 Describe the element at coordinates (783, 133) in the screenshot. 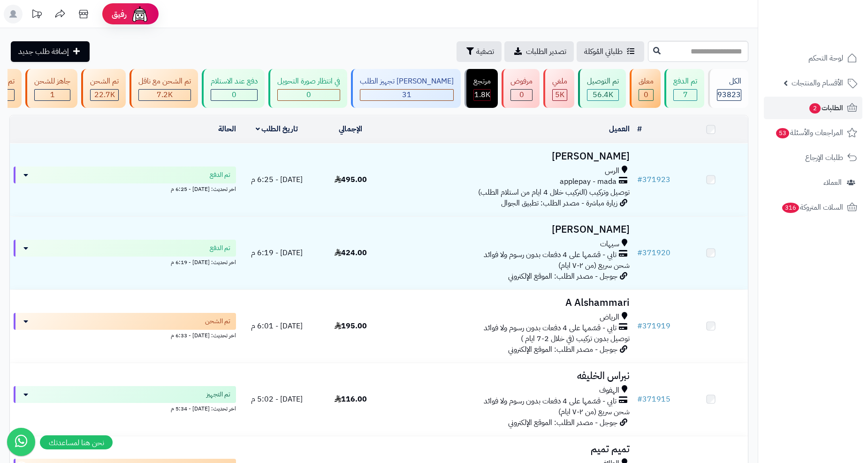

I see `span: 53` at that location.